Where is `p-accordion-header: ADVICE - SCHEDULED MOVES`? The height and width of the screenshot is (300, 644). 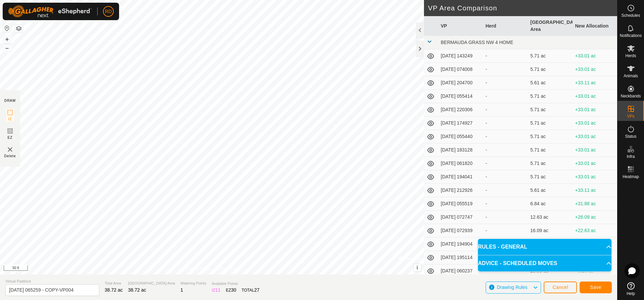 p-accordion-header: ADVICE - SCHEDULED MOVES is located at coordinates (545, 263).